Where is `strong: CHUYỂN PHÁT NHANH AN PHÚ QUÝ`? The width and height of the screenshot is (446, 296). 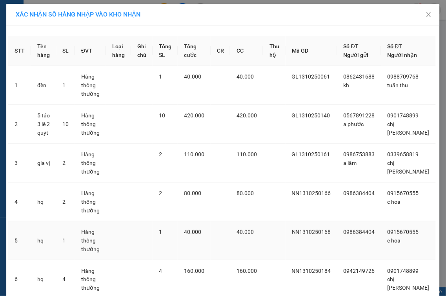
strong: CHUYỂN PHÁT NHANH AN PHÚ QUÝ is located at coordinates (60, 19).